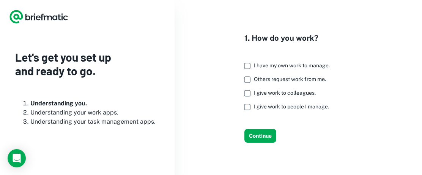 The width and height of the screenshot is (422, 175). I want to click on span: I have my own work to manage., so click(292, 65).